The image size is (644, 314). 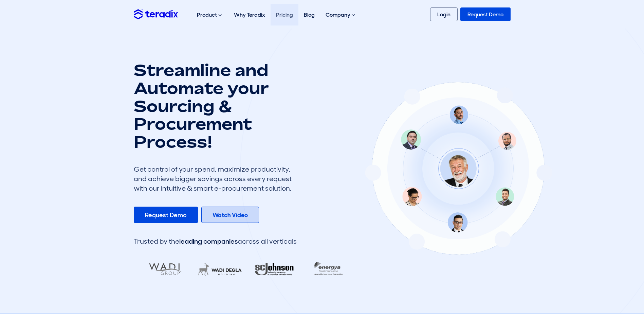 What do you see at coordinates (444, 14) in the screenshot?
I see `a: Login` at bounding box center [444, 14].